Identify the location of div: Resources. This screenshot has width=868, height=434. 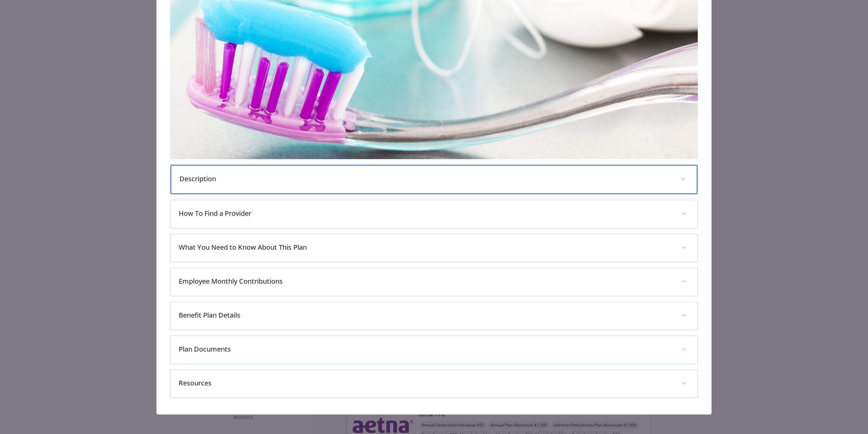
(434, 384).